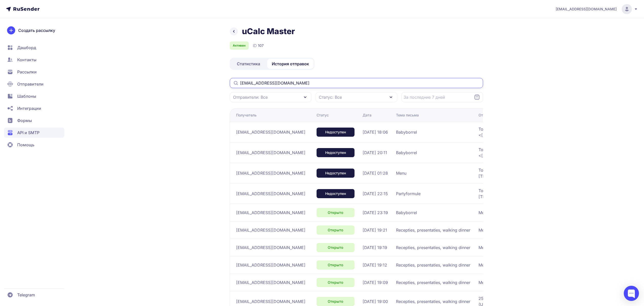  Describe the element at coordinates (408, 115) in the screenshot. I see `div: Тема письма` at that location.